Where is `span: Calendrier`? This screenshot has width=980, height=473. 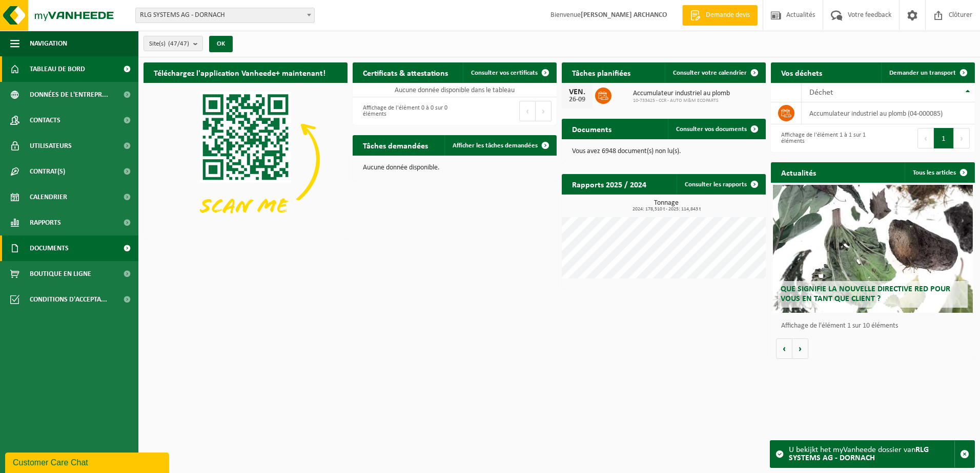
span: Calendrier is located at coordinates (48, 197).